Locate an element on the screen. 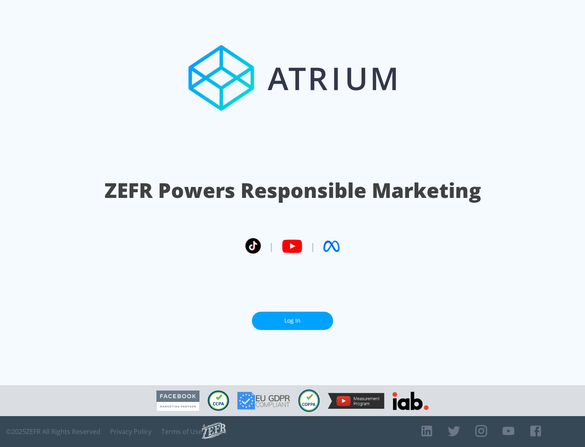 Image resolution: width=585 pixels, height=447 pixels. img: COPPA Compliant is located at coordinates (309, 400).